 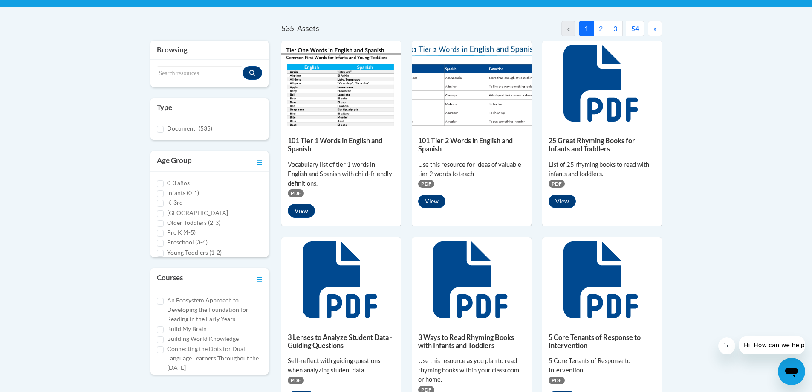 What do you see at coordinates (341, 365) in the screenshot?
I see `div: Self-reflect with guiding questions when analyzing student data.` at bounding box center [341, 365].